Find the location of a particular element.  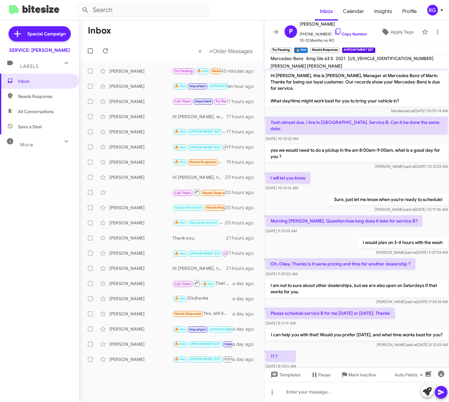

div: Yes that's correct is located at coordinates (199, 101).